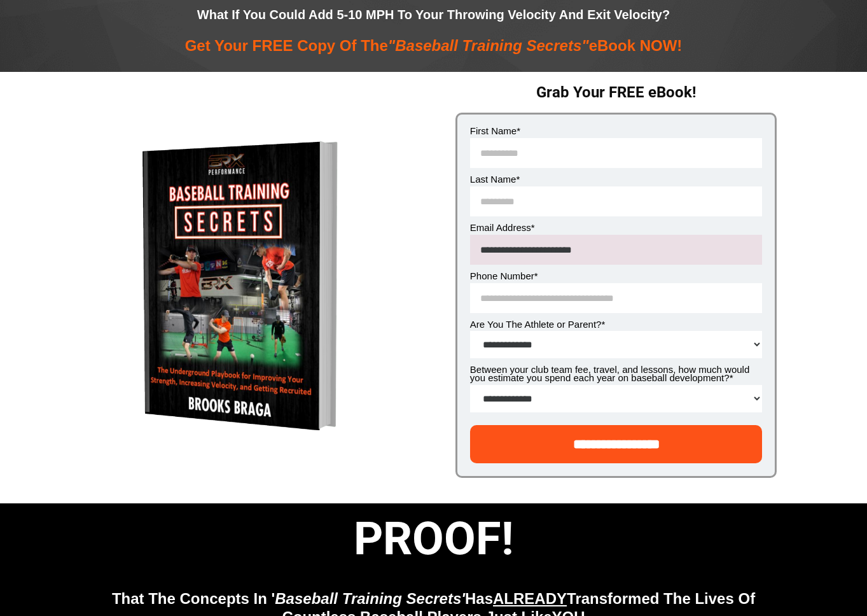  Describe the element at coordinates (530, 598) in the screenshot. I see `span: ALREADY` at that location.